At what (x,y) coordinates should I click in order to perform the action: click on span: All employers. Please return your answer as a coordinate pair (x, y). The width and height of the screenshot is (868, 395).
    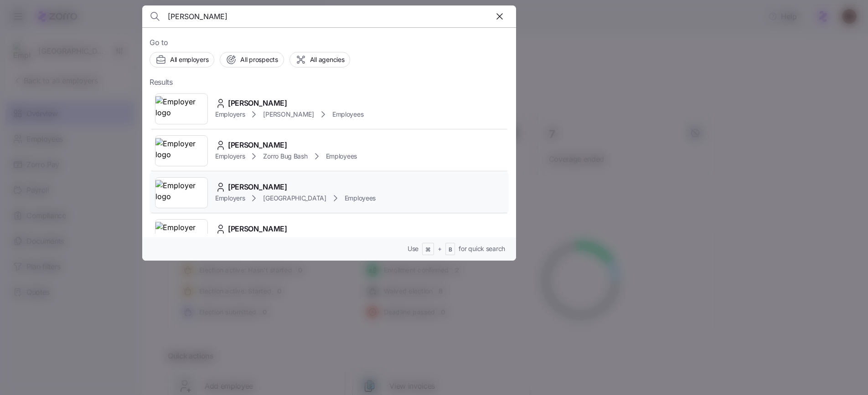
    Looking at the image, I should click on (189, 60).